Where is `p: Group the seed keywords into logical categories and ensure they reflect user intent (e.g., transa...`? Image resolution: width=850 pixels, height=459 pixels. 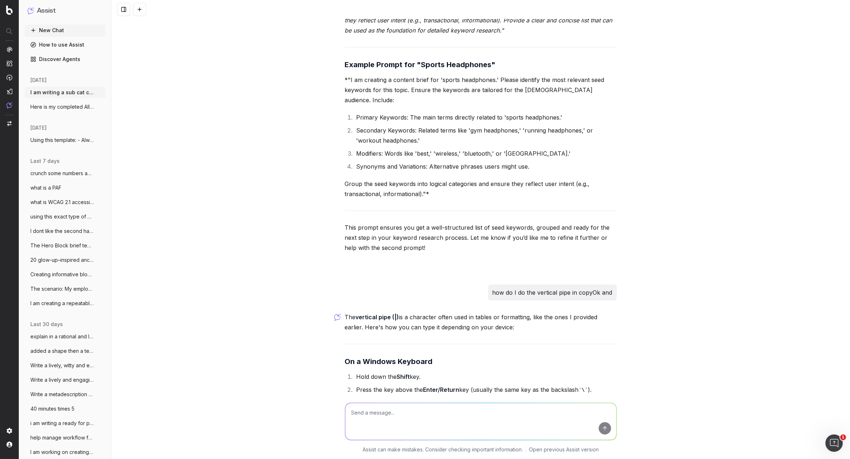
p: Group the seed keywords into logical categories and ensure they reflect user intent (e.g., transa... is located at coordinates (481, 189).